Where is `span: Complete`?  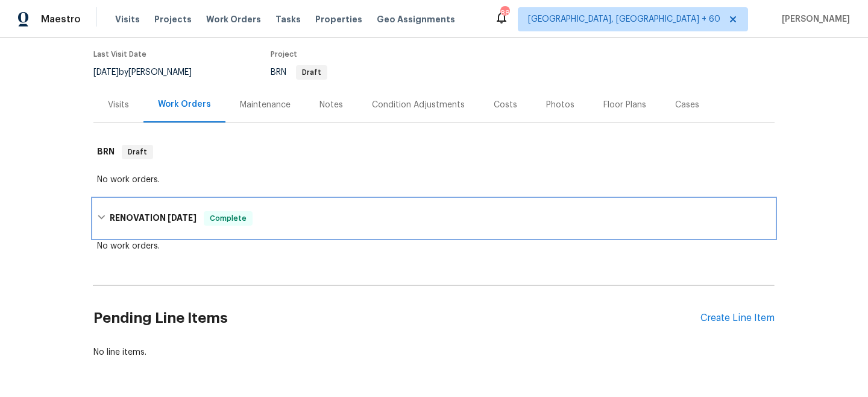
span: Complete is located at coordinates (228, 219).